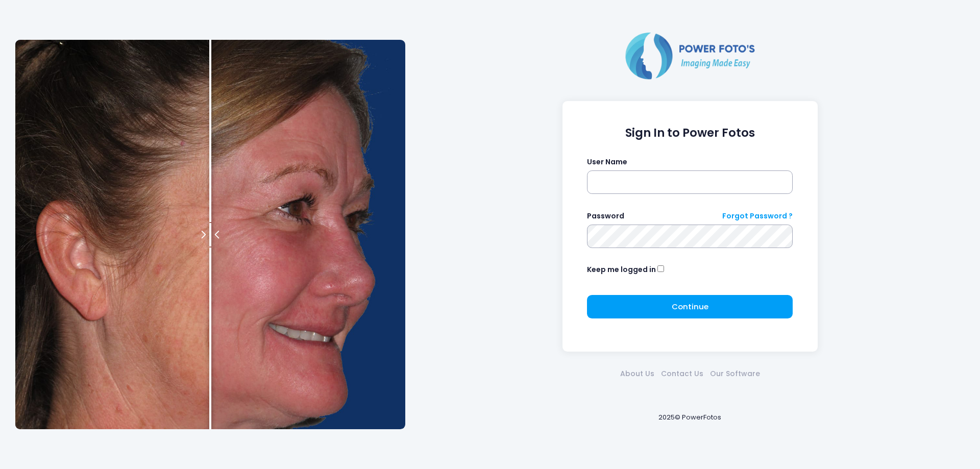 Image resolution: width=980 pixels, height=469 pixels. Describe the element at coordinates (682, 374) in the screenshot. I see `a: Contact Us` at that location.